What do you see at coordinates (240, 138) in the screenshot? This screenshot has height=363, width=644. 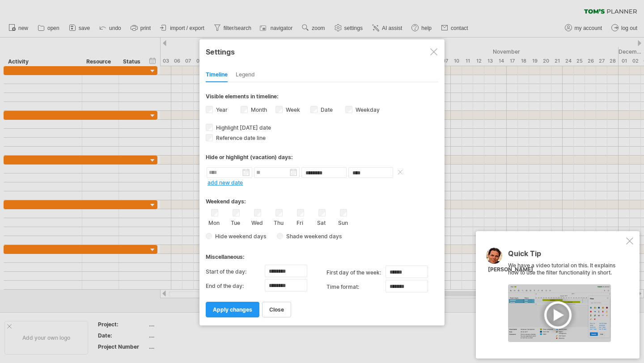 I see `span: Reference date line` at bounding box center [240, 138].